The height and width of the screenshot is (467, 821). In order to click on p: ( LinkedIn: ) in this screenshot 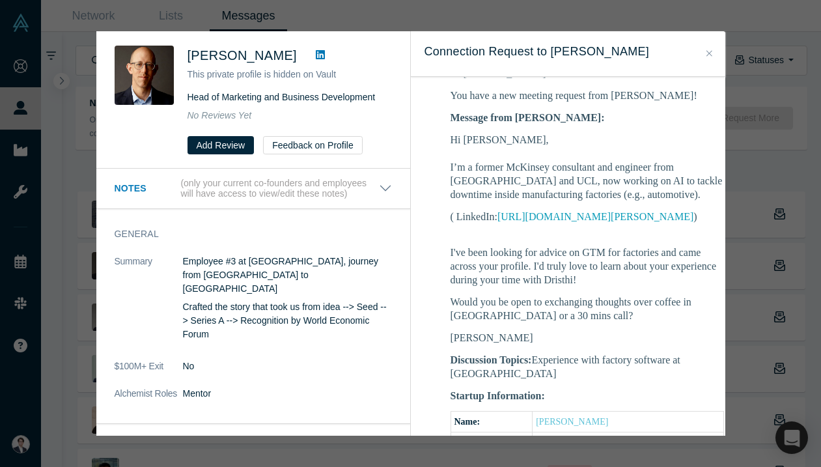, I will do `click(587, 216)`.